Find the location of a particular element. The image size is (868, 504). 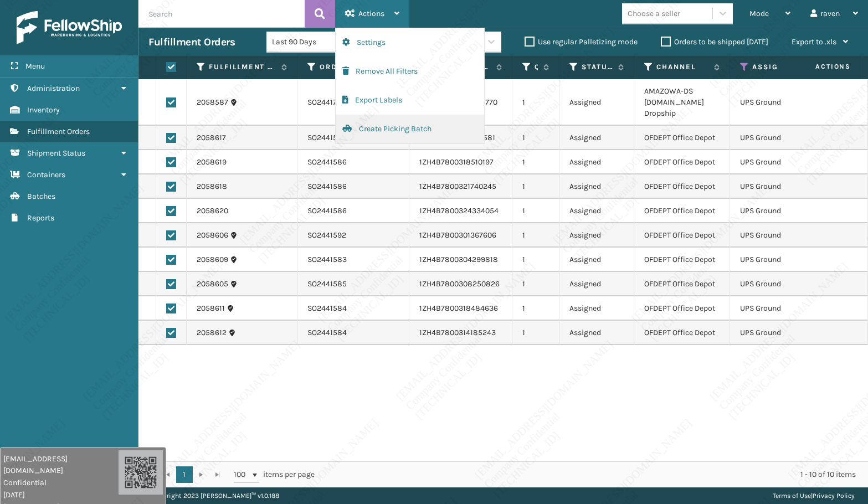

span: Inventory is located at coordinates (43, 110).